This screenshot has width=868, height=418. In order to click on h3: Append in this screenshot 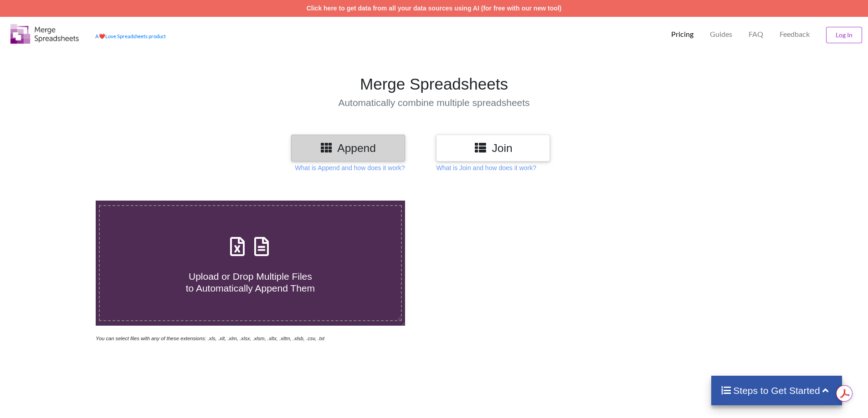, I will do `click(348, 148)`.